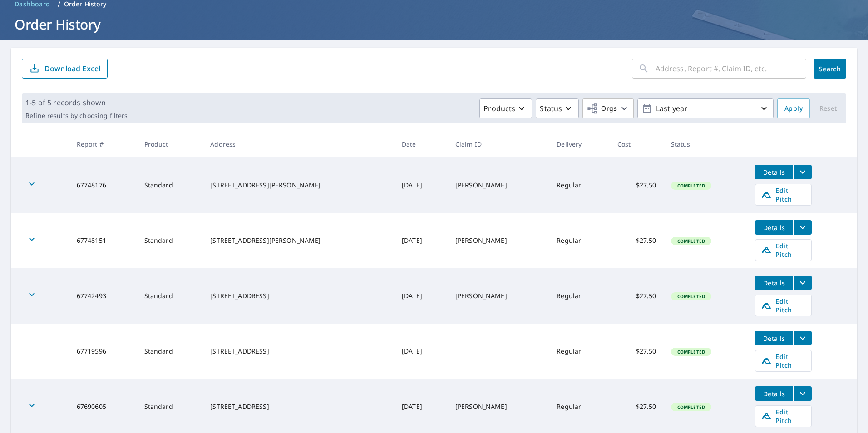  Describe the element at coordinates (706, 144) in the screenshot. I see `th: Status` at that location.